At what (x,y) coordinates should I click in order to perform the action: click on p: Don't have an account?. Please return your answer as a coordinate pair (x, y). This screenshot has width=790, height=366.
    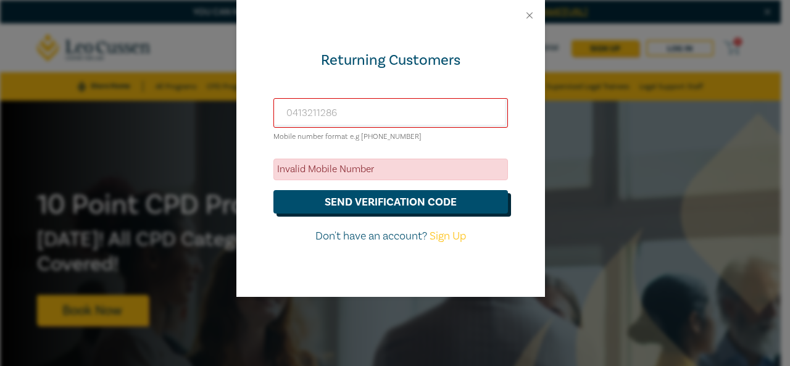
    Looking at the image, I should click on (391, 236).